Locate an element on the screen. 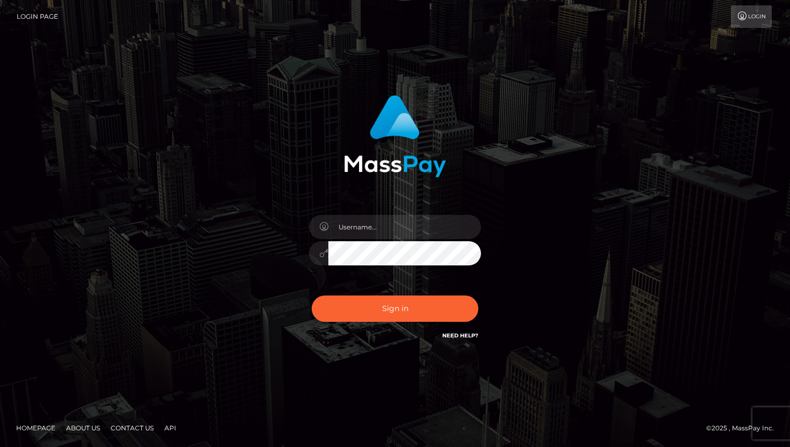 The height and width of the screenshot is (447, 790). button: Sign in is located at coordinates (395, 308).